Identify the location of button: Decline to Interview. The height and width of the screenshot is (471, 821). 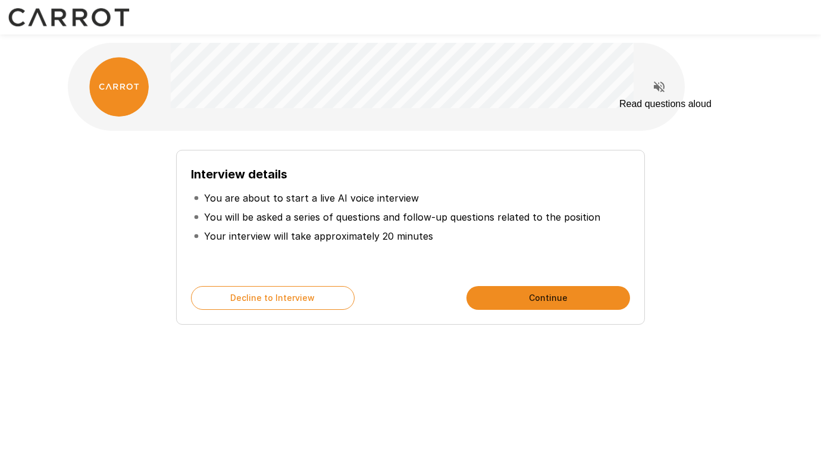
(273, 298).